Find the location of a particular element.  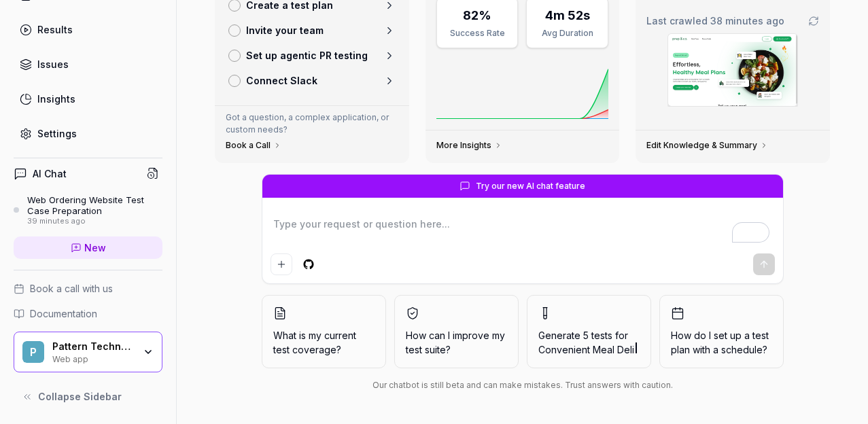

a: Book a call with us is located at coordinates (88, 288).